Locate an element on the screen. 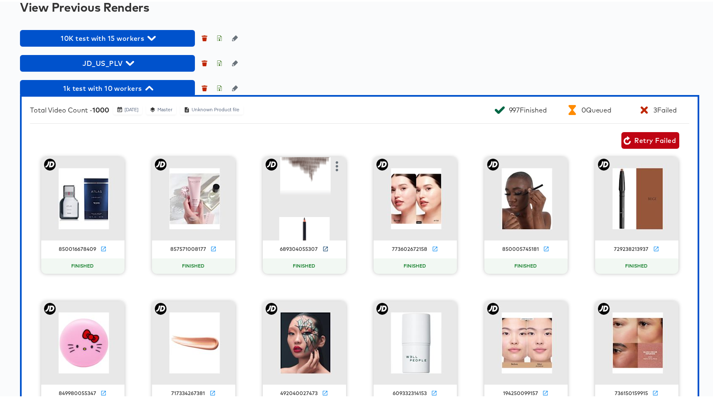  div: 849980055347 is located at coordinates (78, 392).